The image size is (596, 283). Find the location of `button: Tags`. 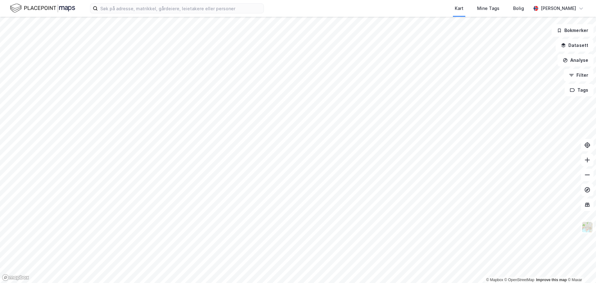

button: Tags is located at coordinates (579, 90).